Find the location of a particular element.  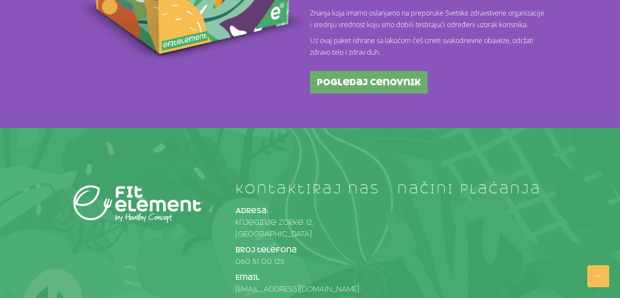

strong: Broj telefona is located at coordinates (266, 250).